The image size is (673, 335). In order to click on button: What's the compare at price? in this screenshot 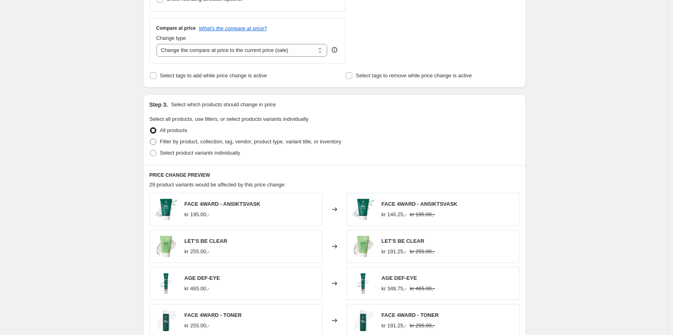, I will do `click(233, 28)`.